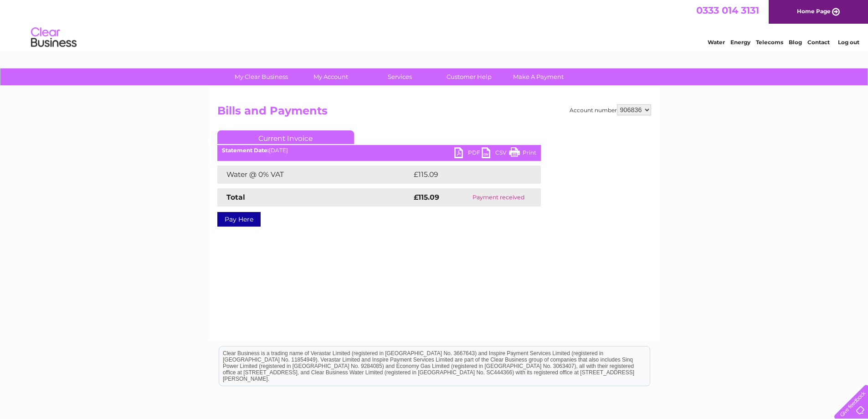  Describe the element at coordinates (261, 76) in the screenshot. I see `a: My Clear Business` at that location.